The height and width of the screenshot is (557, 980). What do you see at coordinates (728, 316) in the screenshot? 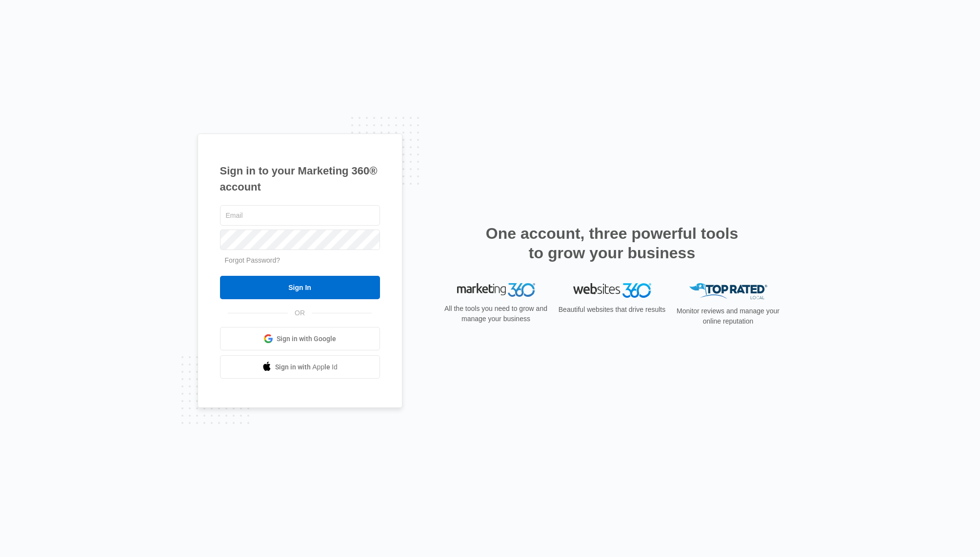
I see `p: Monitor reviews and manage your online reputation` at bounding box center [728, 316].